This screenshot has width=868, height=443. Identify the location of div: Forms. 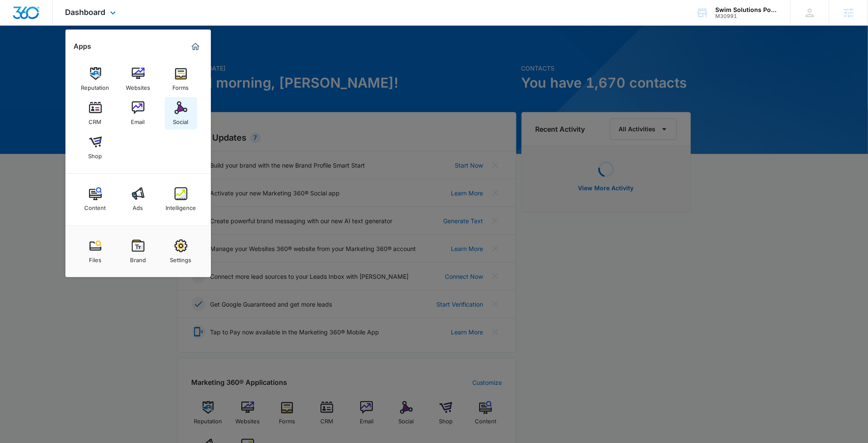
(181, 86).